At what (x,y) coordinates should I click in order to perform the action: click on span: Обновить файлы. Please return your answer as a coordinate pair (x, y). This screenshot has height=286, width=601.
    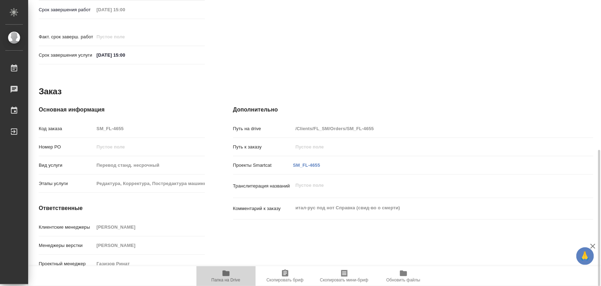
    Looking at the image, I should click on (403, 280).